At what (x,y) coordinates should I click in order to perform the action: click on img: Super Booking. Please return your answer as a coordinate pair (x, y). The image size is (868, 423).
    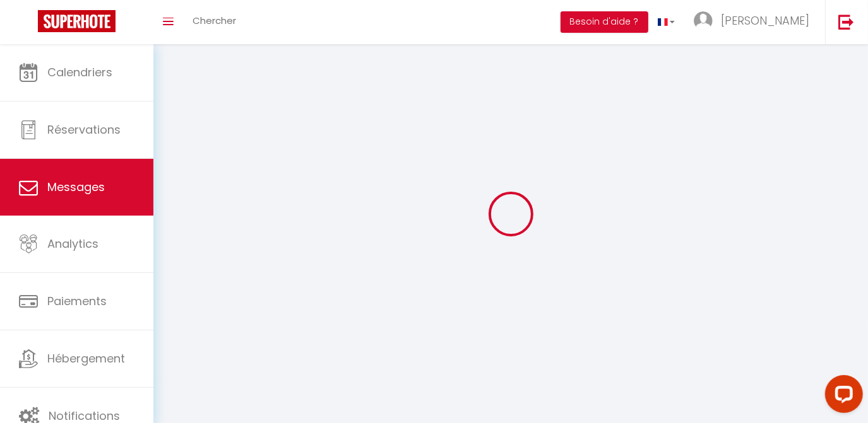
    Looking at the image, I should click on (76, 21).